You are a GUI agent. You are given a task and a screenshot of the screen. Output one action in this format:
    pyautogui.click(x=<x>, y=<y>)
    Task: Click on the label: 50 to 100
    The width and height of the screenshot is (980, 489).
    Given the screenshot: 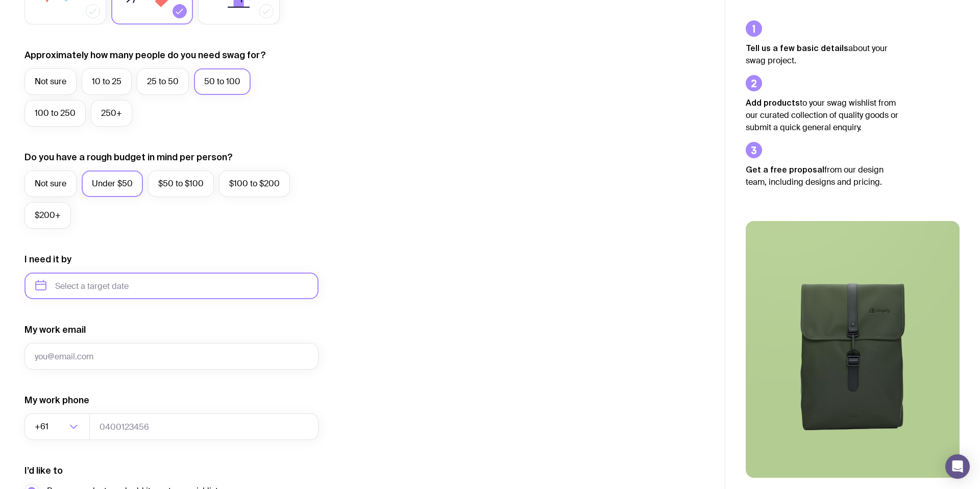 What is the action you would take?
    pyautogui.click(x=222, y=82)
    